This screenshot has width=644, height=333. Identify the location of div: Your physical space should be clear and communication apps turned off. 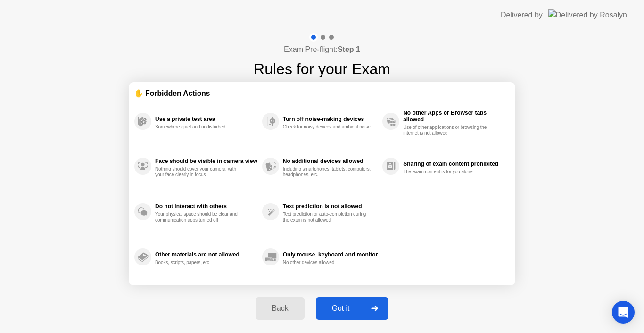
(199, 217).